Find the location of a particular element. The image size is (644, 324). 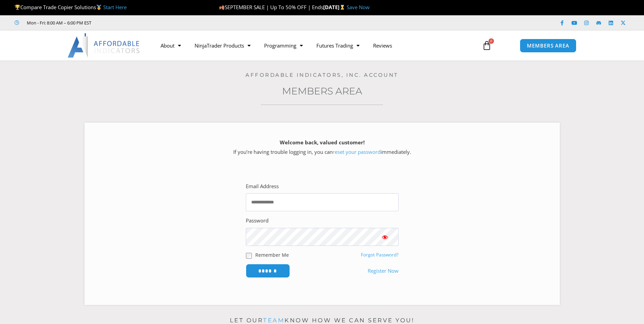

span: Mon - Fri: 8:00 AM – 6:00 PM EST is located at coordinates (58, 23).